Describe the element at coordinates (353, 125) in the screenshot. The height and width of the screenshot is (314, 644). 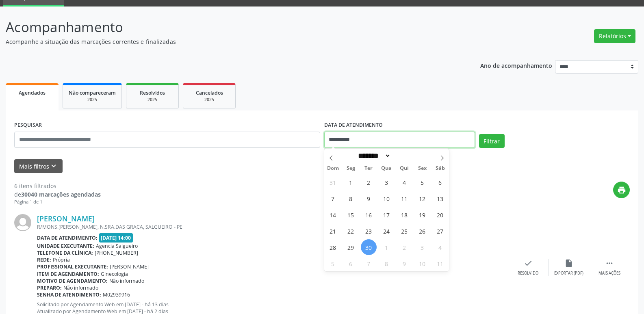
I see `label: DATA DE ATENDIMENTO` at that location.